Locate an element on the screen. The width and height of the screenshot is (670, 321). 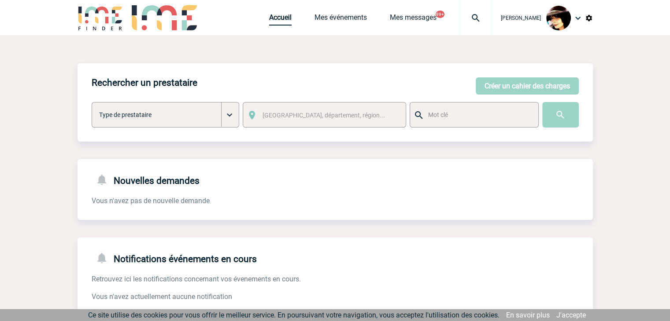
span: Ce site utilise des cookies pour vous offrir le meilleur service. En poursuivant votre navigation... is located at coordinates (294, 315).